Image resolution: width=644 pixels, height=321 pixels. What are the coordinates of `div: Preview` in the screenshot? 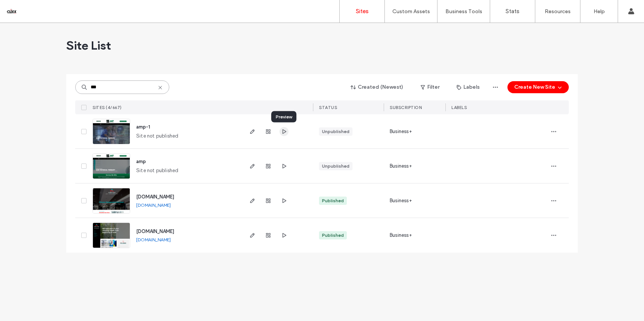 It's located at (284, 117).